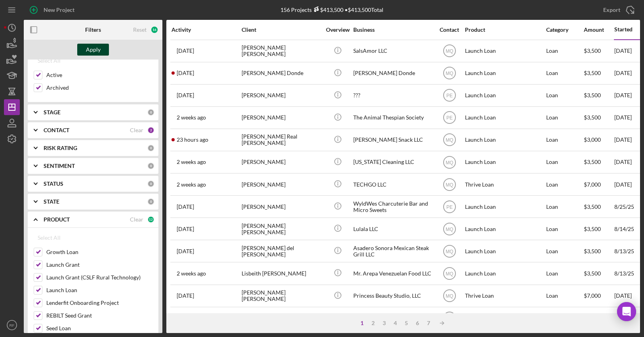  What do you see at coordinates (395, 323) in the screenshot?
I see `div: 4` at bounding box center [395, 323].